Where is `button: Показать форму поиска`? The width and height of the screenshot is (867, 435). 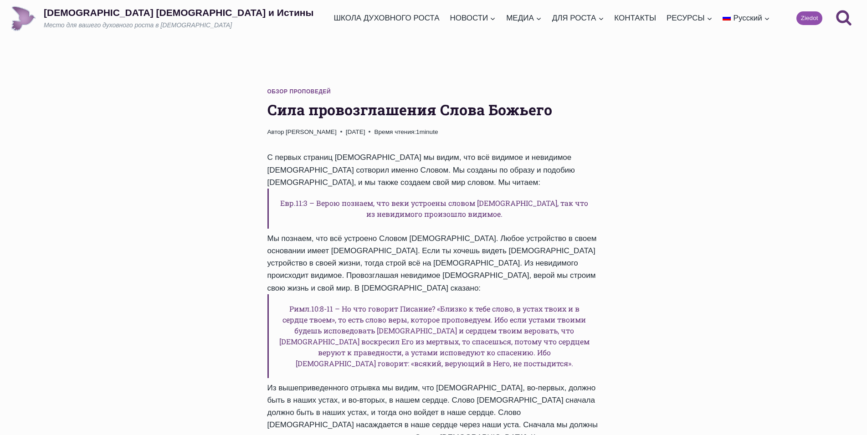
button: Показать форму поиска is located at coordinates (844, 18).